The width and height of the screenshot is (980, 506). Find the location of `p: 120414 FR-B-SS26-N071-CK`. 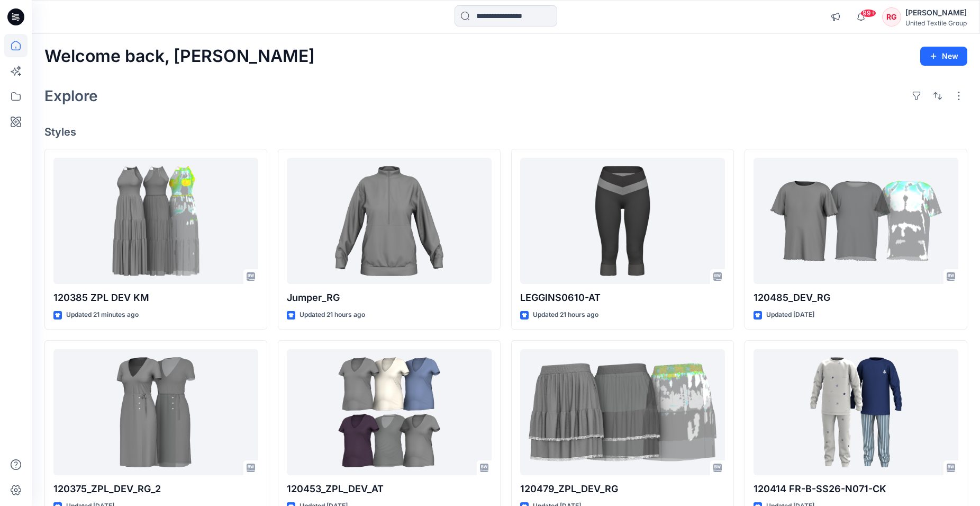

p: 120414 FR-B-SS26-N071-CK is located at coordinates (856, 488).